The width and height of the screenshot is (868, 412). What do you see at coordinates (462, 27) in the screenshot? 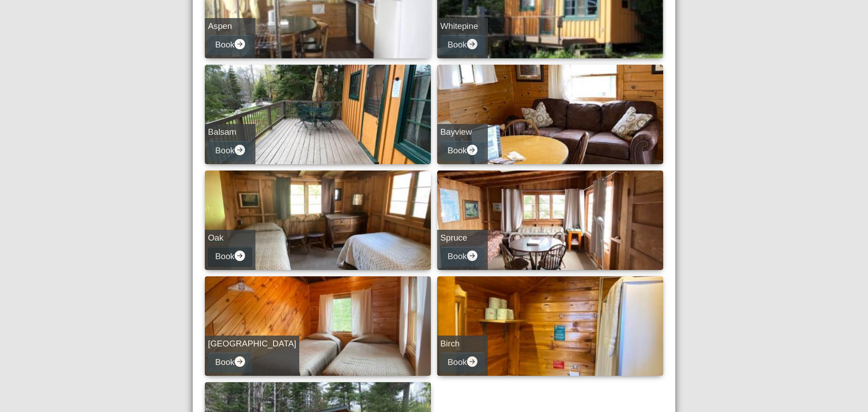
I see `h5: Whitepine` at bounding box center [462, 27].